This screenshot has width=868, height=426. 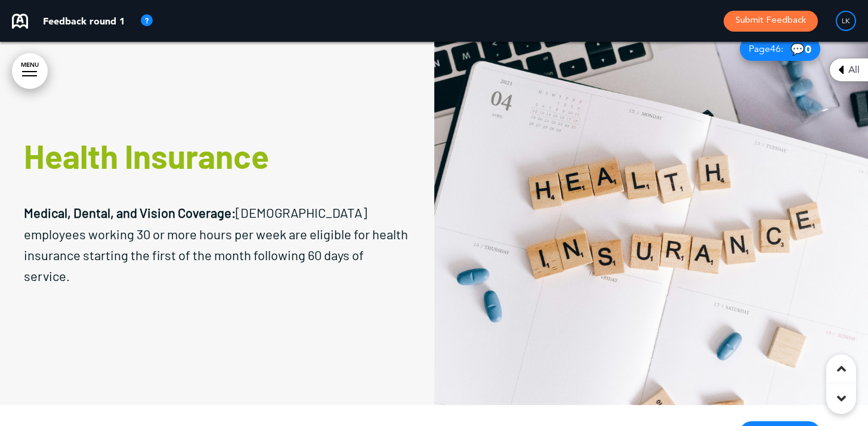 What do you see at coordinates (146, 156) in the screenshot?
I see `strong: Health Insurance` at bounding box center [146, 156].